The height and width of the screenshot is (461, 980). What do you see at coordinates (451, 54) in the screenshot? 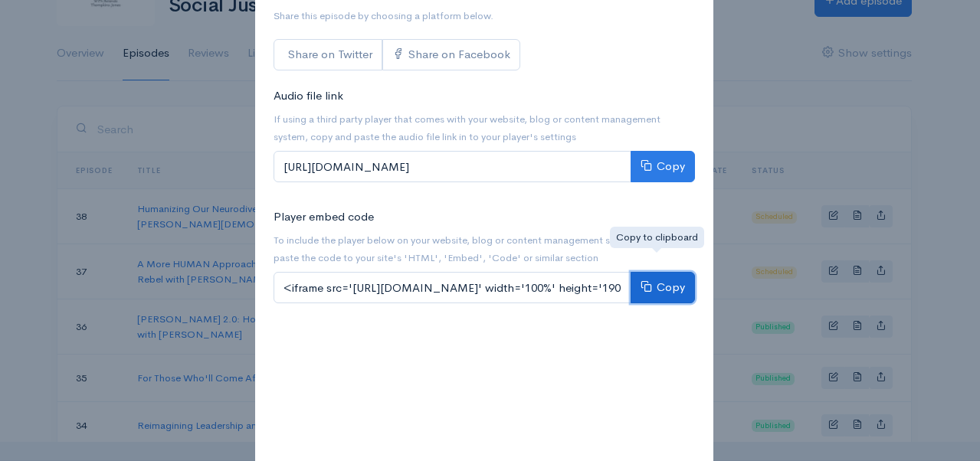
I see `a: Share on Facebook` at bounding box center [451, 54].